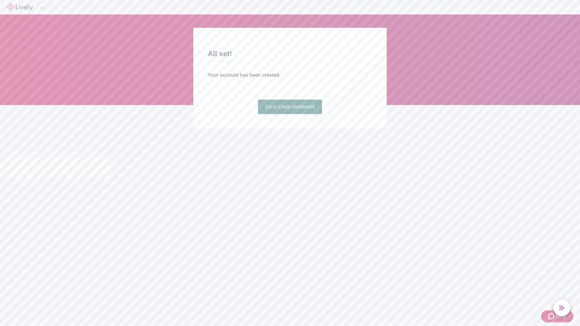  Describe the element at coordinates (290, 107) in the screenshot. I see `a: Go to Lively dashboard` at that location.